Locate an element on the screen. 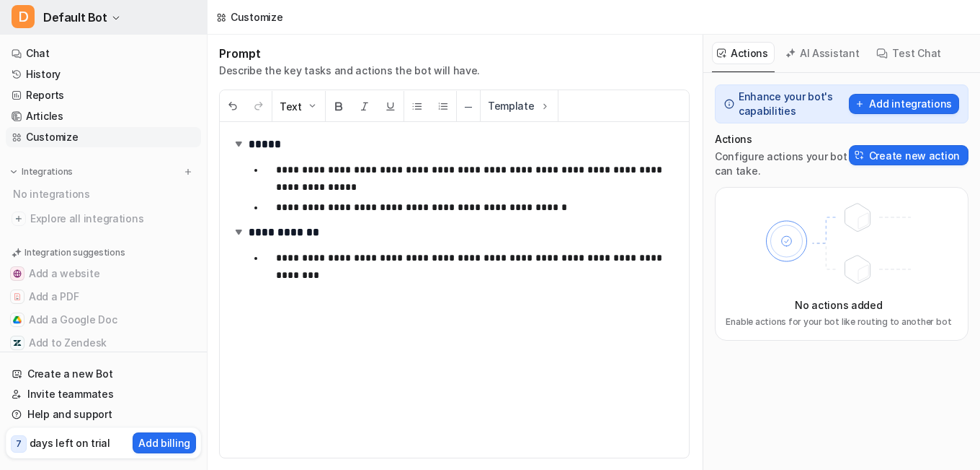  a: Chat is located at coordinates (103, 53).